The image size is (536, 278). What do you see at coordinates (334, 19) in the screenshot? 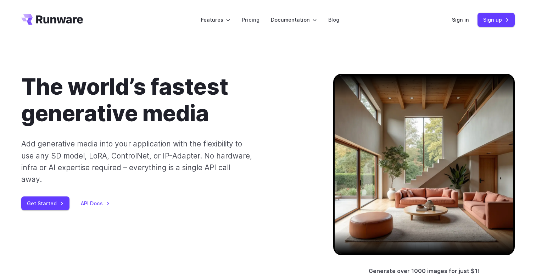
I see `a: Blog` at bounding box center [334, 19].